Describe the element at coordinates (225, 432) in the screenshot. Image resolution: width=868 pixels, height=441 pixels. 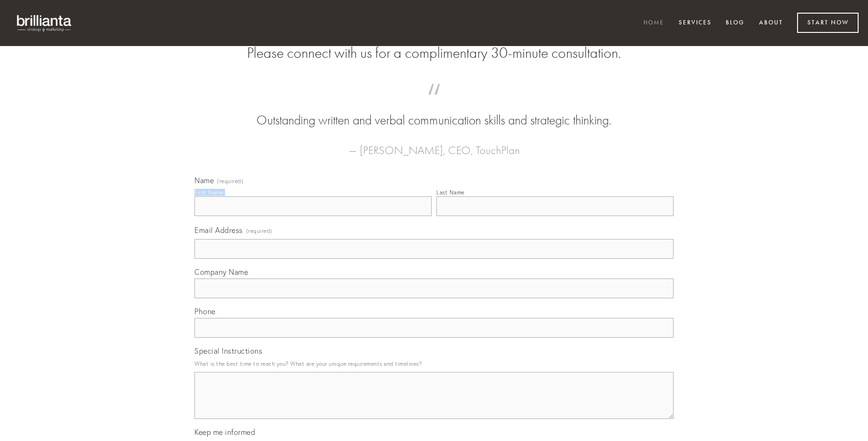
I see `span: Keep me informed` at that location.